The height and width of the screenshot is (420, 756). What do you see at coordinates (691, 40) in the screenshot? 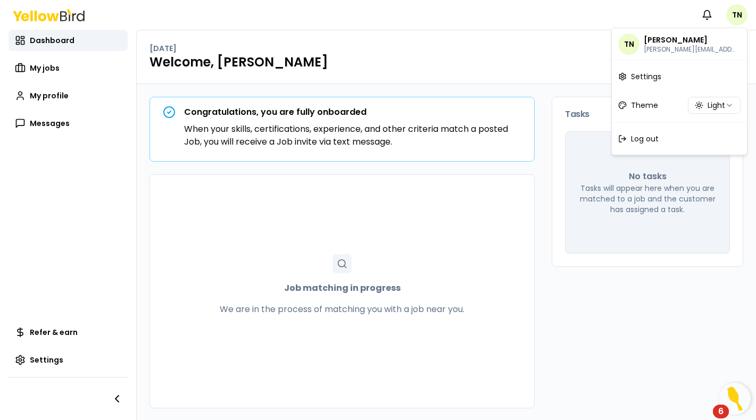
I see `p: Tyler Norman` at bounding box center [691, 40].